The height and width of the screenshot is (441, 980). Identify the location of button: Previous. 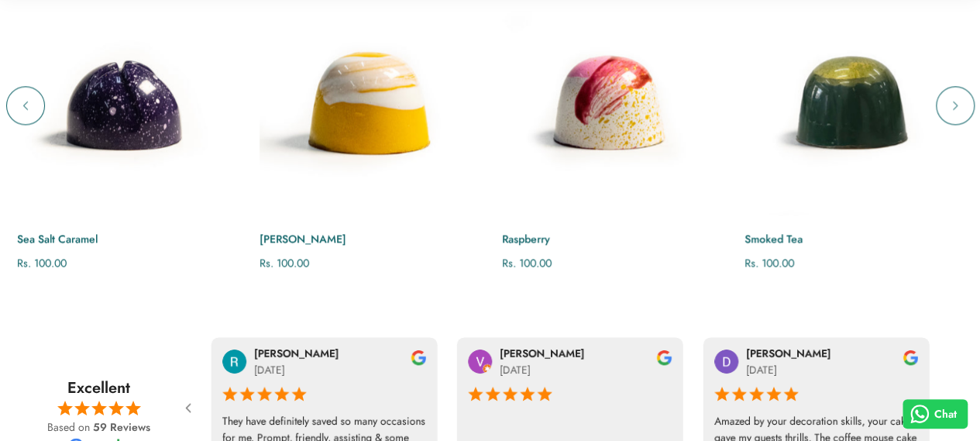
(26, 105).